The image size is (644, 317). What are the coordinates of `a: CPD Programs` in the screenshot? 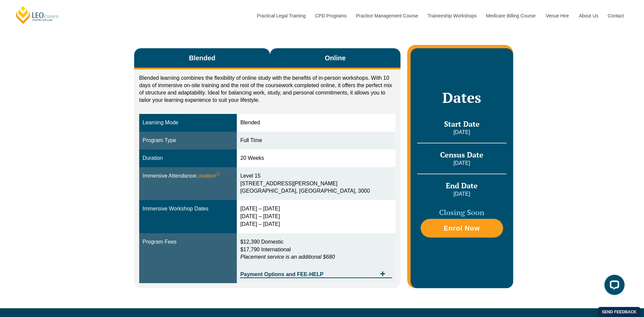 It's located at (330, 16).